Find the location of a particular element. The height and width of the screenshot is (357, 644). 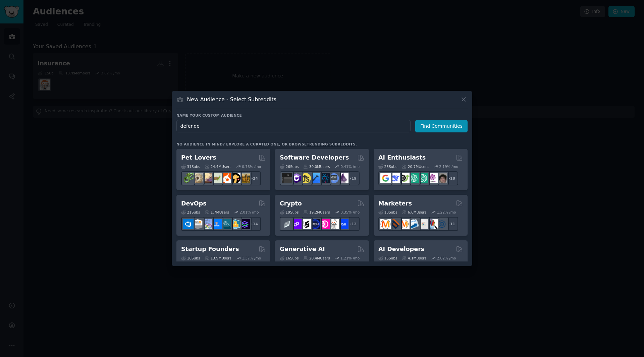

img: MarketingResearch is located at coordinates (433, 224).